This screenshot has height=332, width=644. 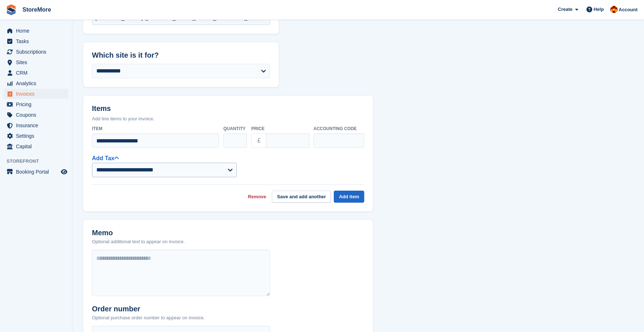 What do you see at coordinates (37, 171) in the screenshot?
I see `span: Booking Portal` at bounding box center [37, 171].